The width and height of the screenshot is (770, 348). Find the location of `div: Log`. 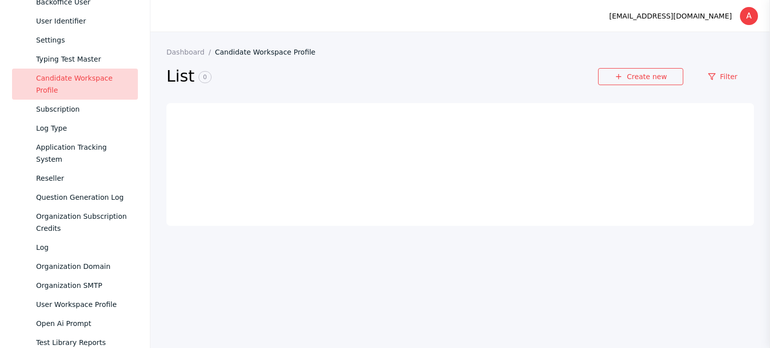

div: Log is located at coordinates (83, 248).